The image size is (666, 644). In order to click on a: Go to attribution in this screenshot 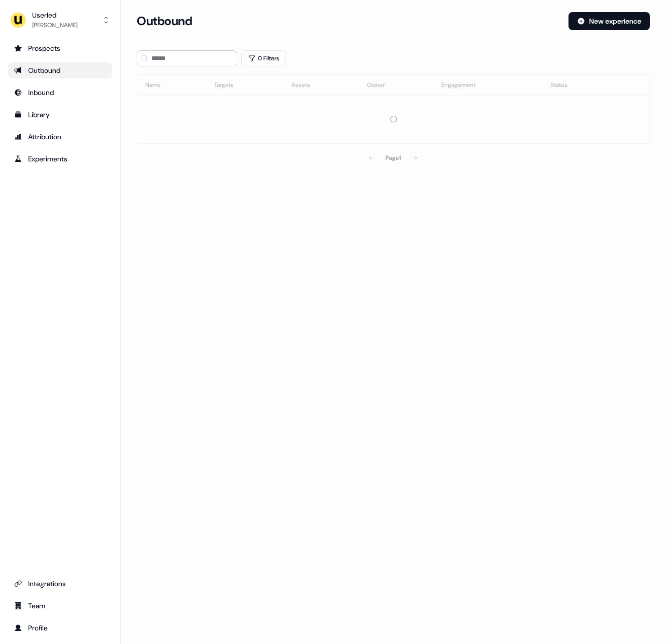, I will do `click(60, 137)`.